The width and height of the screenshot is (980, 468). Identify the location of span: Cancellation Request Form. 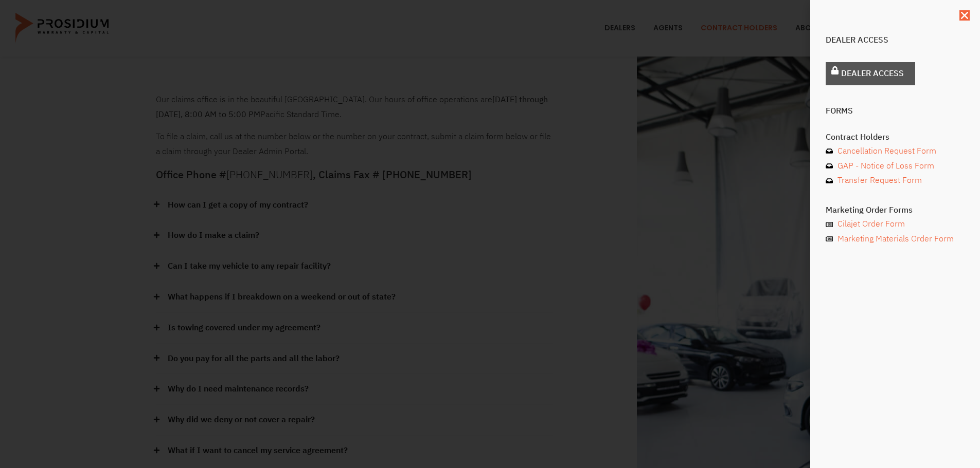
(886, 151).